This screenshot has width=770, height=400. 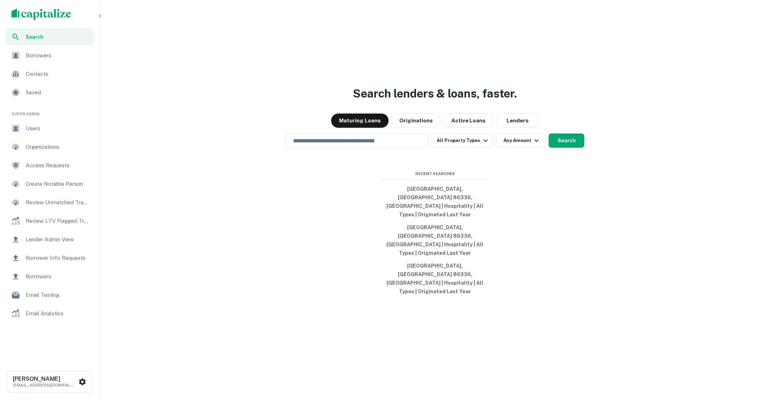 I want to click on button: Lenders, so click(x=517, y=121).